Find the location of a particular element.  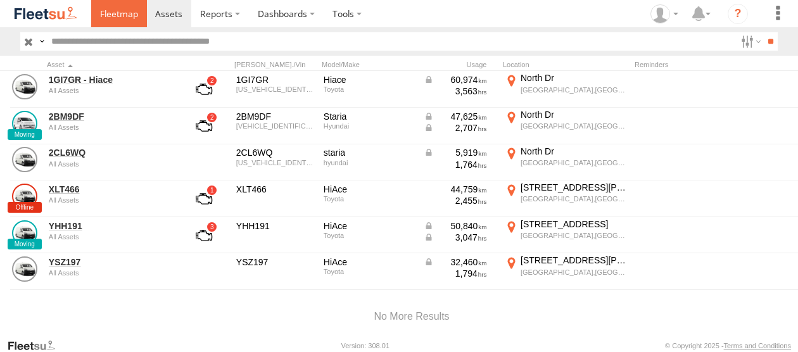

div: 1GI7GR is located at coordinates (276, 80).